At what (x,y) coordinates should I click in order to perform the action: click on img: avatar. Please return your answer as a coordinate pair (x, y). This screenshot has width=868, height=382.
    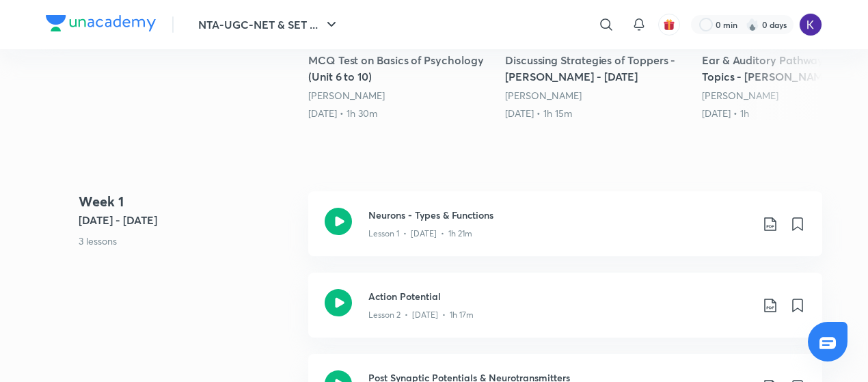
    Looking at the image, I should click on (669, 25).